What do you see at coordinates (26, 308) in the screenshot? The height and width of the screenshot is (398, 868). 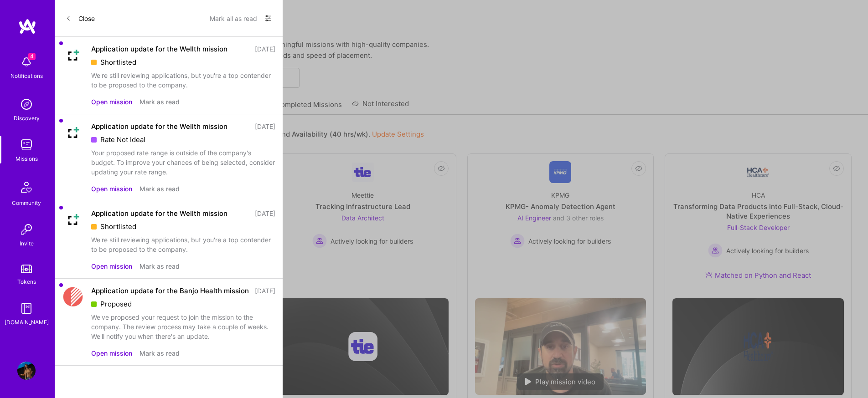 I see `img: guide book` at bounding box center [26, 308].